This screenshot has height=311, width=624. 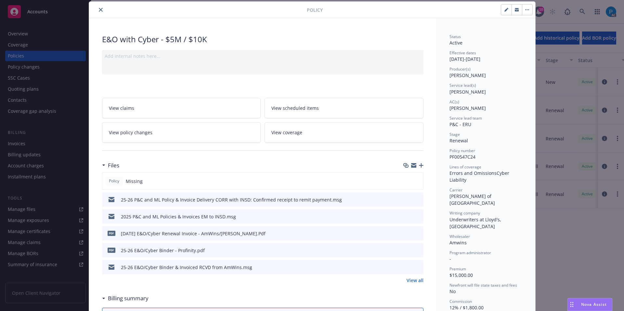 I want to click on a: View all, so click(x=415, y=280).